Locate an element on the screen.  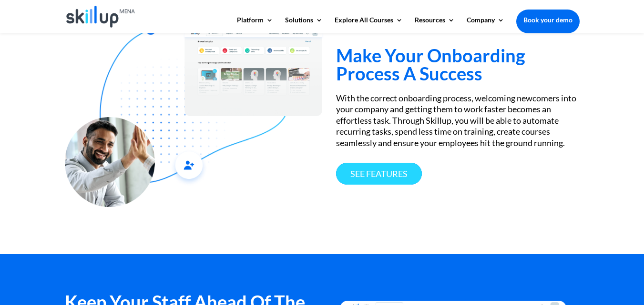
a: Company is located at coordinates (485, 25).